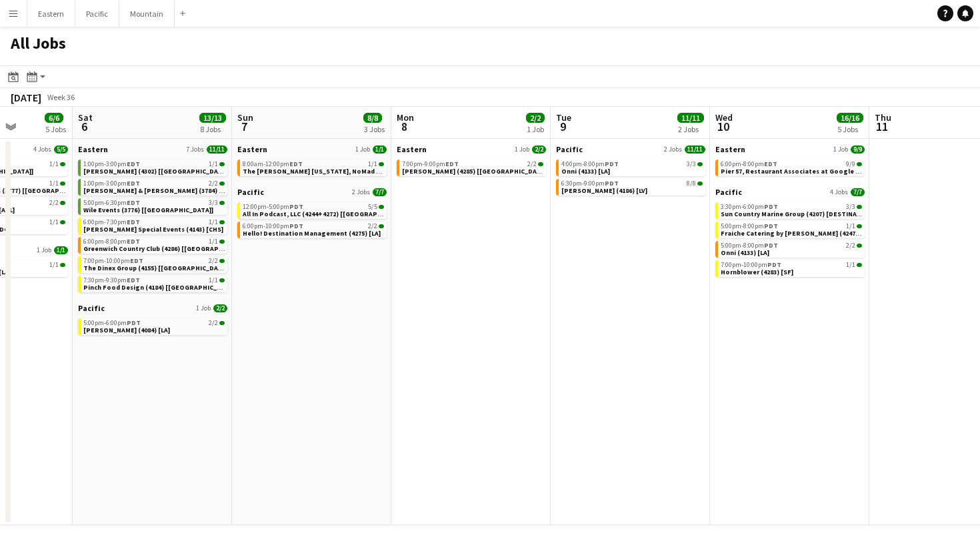 Image resolution: width=980 pixels, height=560 pixels. What do you see at coordinates (695, 149) in the screenshot?
I see `span: 11/11` at bounding box center [695, 149].